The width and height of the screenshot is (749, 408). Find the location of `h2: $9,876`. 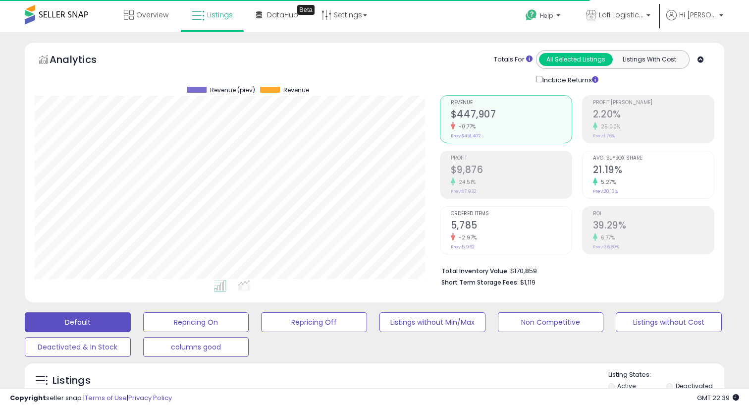

h2: $9,876 is located at coordinates (511, 170).